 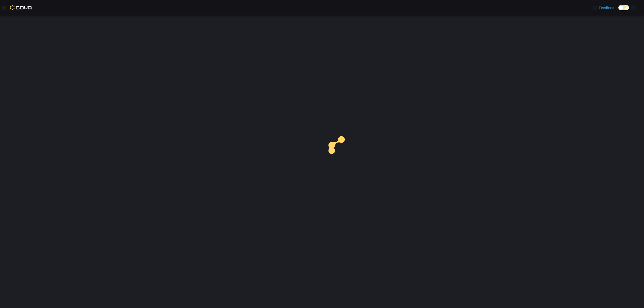 What do you see at coordinates (341, 151) in the screenshot?
I see `img: cova-loader` at bounding box center [341, 151].